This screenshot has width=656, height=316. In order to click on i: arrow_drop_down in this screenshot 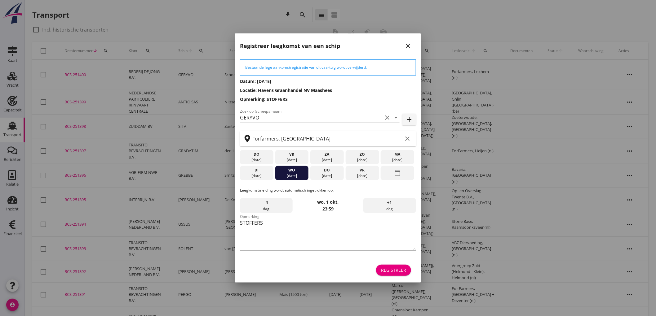, I will do `click(396, 118)`.